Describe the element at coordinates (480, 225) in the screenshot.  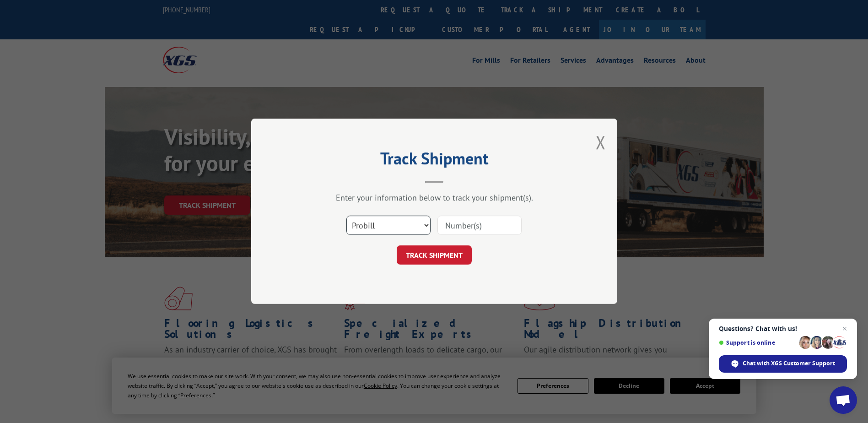
I see `input: Number(s)` at that location.